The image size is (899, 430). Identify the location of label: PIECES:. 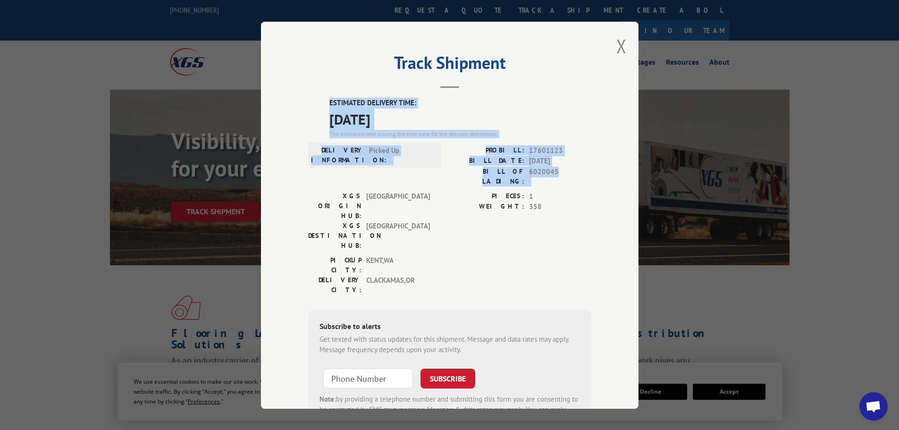
(487, 196).